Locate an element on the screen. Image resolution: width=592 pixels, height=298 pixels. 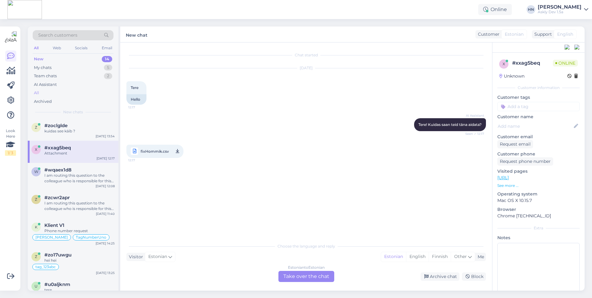
span: tag_123abc is located at coordinates (46, 267).